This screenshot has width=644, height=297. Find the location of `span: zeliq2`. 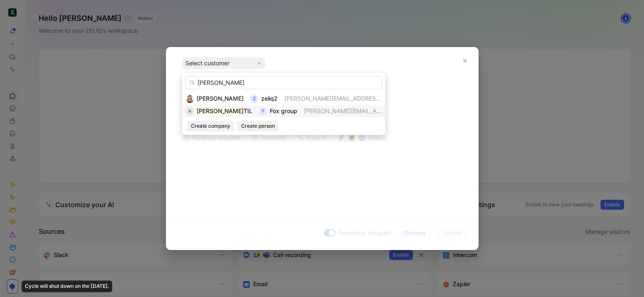

span: zeliq2 is located at coordinates (270, 98).